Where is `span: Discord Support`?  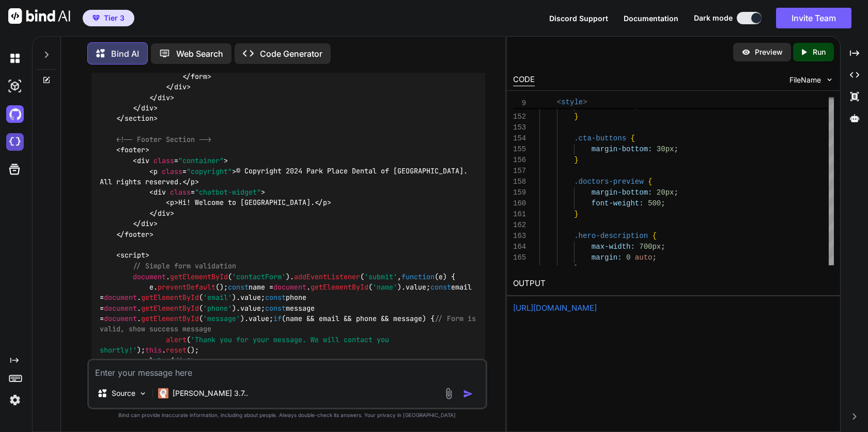 span: Discord Support is located at coordinates (579, 18).